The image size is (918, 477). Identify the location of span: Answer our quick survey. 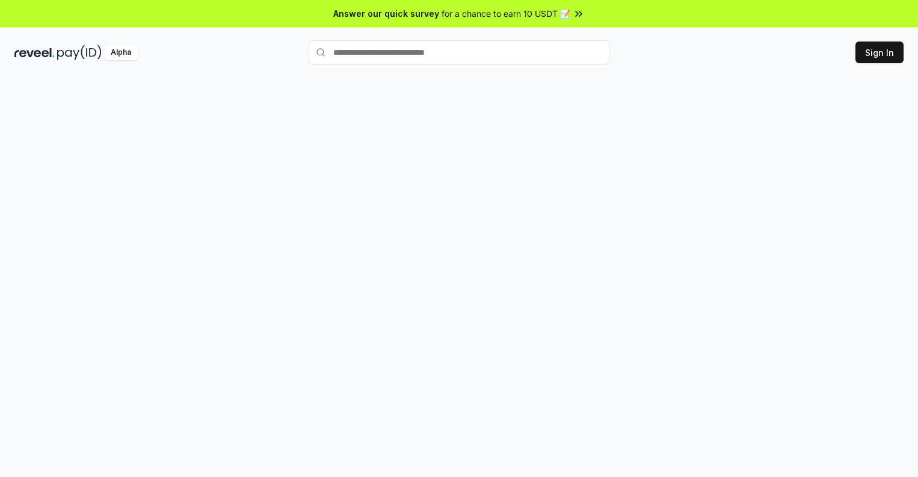
(386, 13).